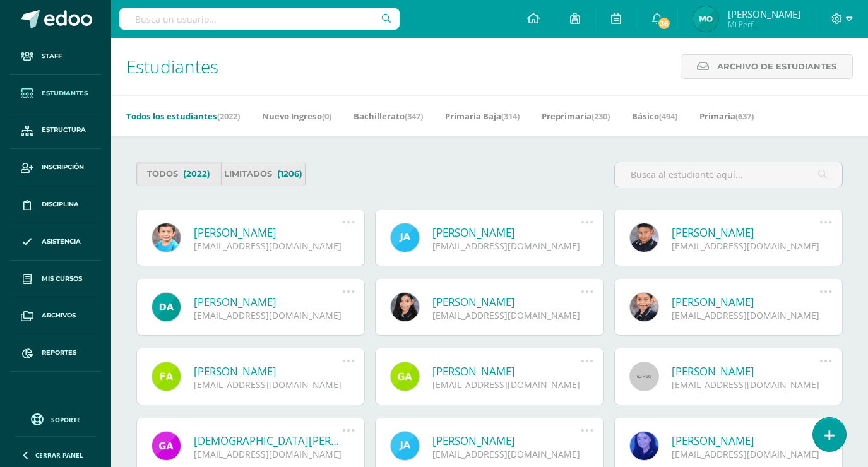 Image resolution: width=868 pixels, height=467 pixels. What do you see at coordinates (56, 418) in the screenshot?
I see `a: Soporte` at bounding box center [56, 418].